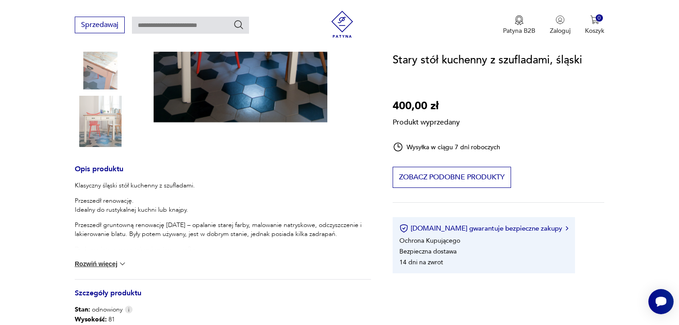  I want to click on li: 14 dni na zwrot, so click(421, 262).